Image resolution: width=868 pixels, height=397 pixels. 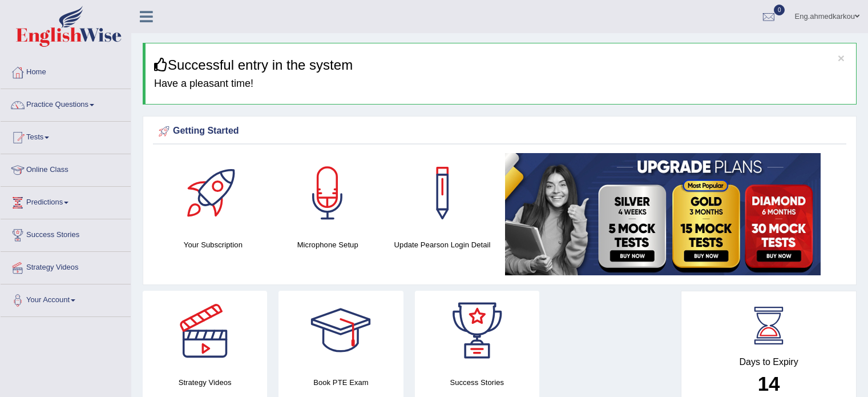 I want to click on h4: Strategy Videos, so click(x=205, y=382).